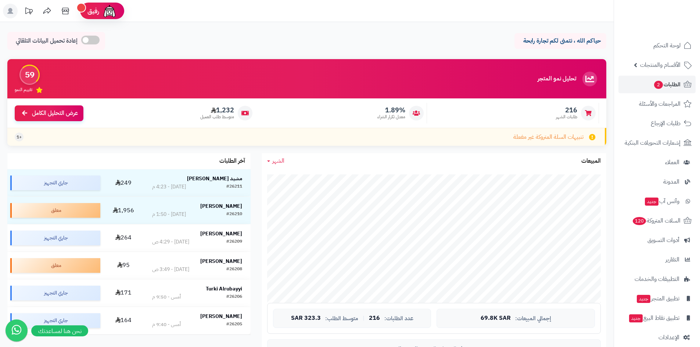  Describe the element at coordinates (496, 319) in the screenshot. I see `span: 69.8K SAR` at that location.